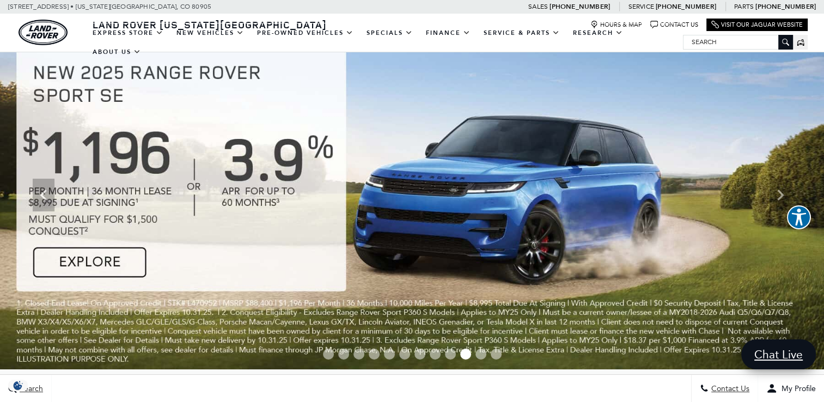 Image resolution: width=824 pixels, height=402 pixels. What do you see at coordinates (799, 218) in the screenshot?
I see `aside: Accessibility Help Desk` at bounding box center [799, 218].